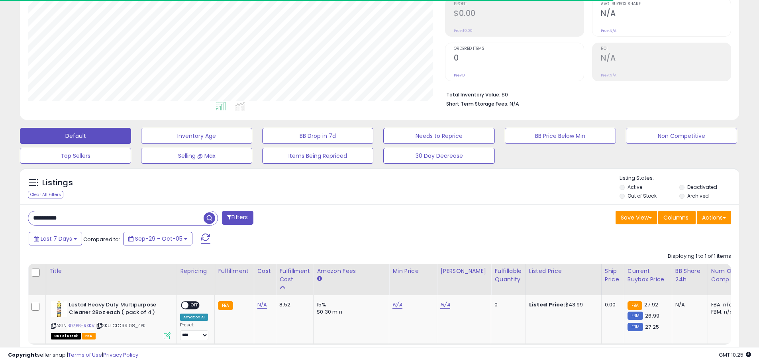  Describe the element at coordinates (22, 355) in the screenshot. I see `strong: Copyright` at that location.